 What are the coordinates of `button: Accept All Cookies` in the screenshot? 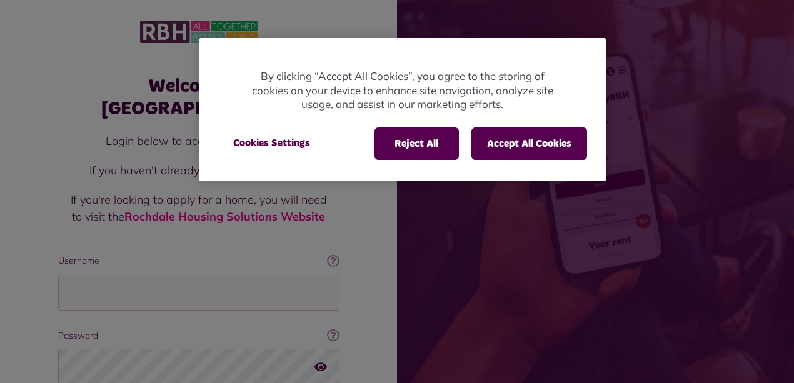 It's located at (529, 144).